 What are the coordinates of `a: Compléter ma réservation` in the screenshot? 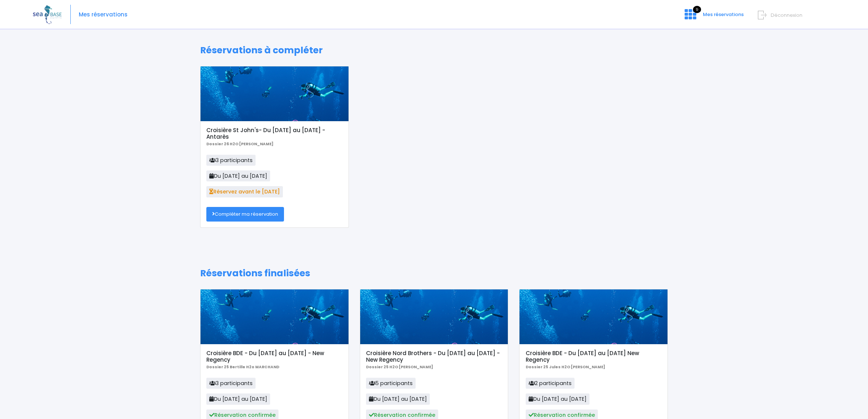 It's located at (245, 214).